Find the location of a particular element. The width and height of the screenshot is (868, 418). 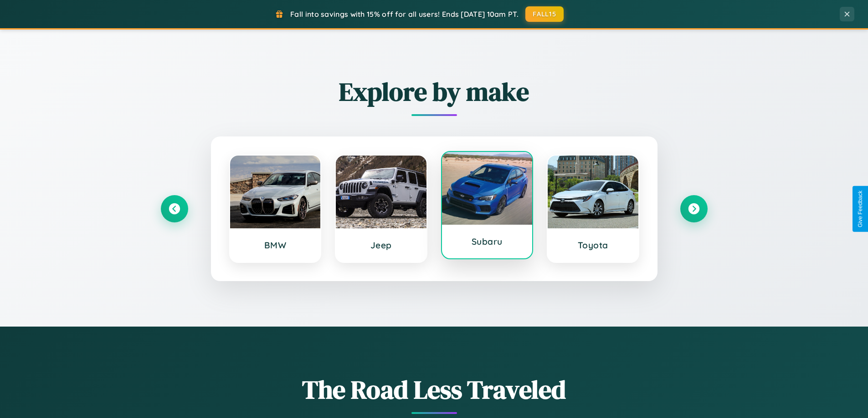

h3: Toyota is located at coordinates (593, 246).